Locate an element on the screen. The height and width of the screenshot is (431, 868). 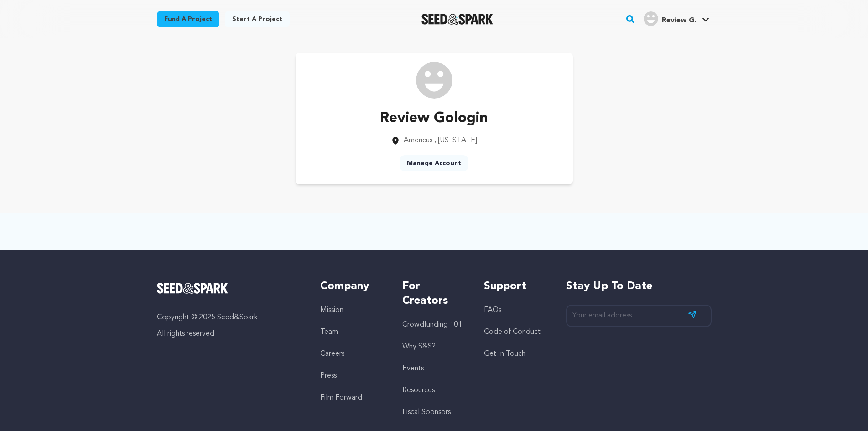
span: Americus is located at coordinates (418, 141).